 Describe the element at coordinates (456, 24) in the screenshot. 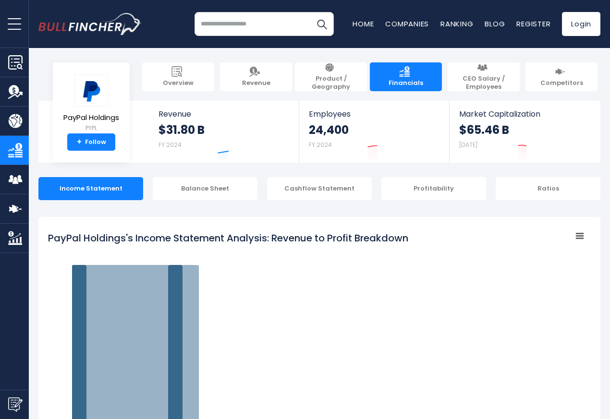

I see `a: Ranking` at that location.